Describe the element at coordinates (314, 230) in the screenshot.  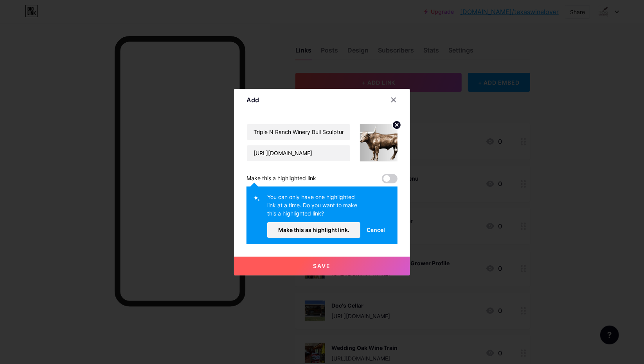
I see `button: Make this as highlight link.` at that location.